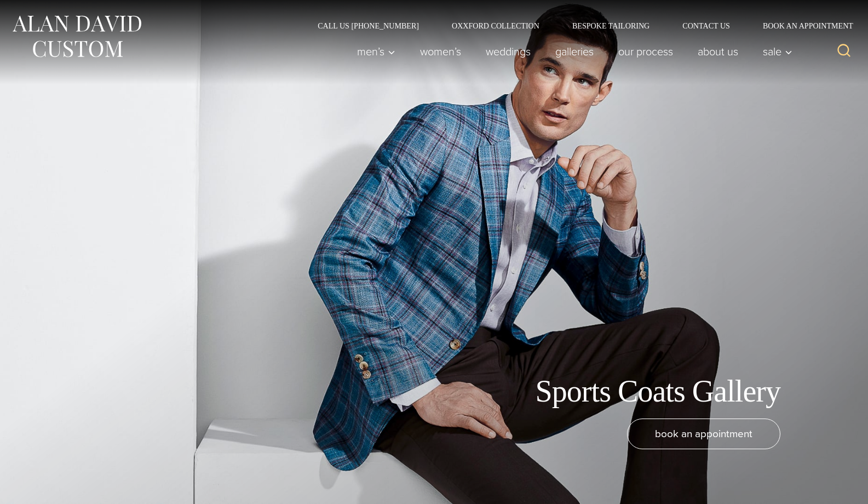 This screenshot has height=504, width=868. Describe the element at coordinates (611, 26) in the screenshot. I see `a: Bespoke Tailoring` at that location.